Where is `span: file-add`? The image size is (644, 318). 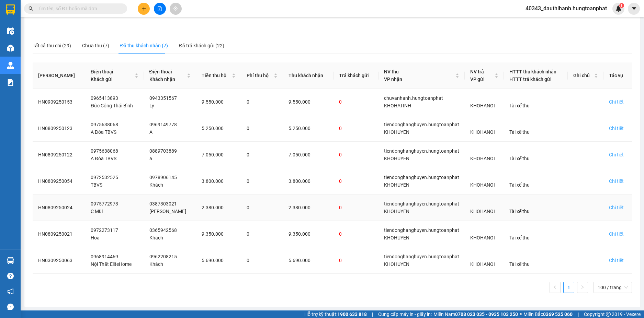 span: file-add is located at coordinates (160, 9).